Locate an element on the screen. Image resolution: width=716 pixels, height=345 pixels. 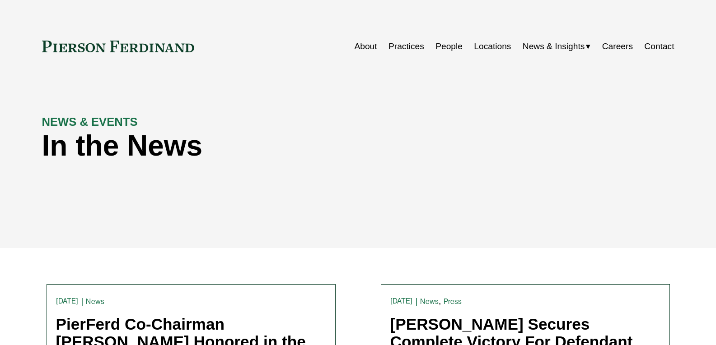
a: About is located at coordinates (365, 47).